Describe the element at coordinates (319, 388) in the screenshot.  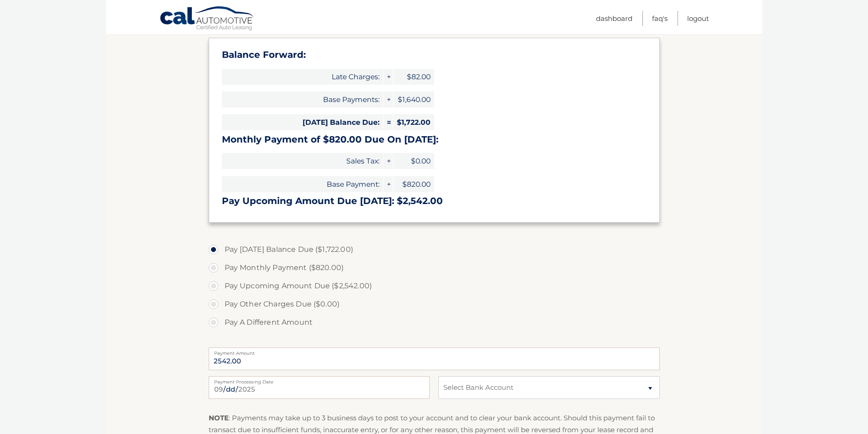
I see `input: Payment Date` at that location.